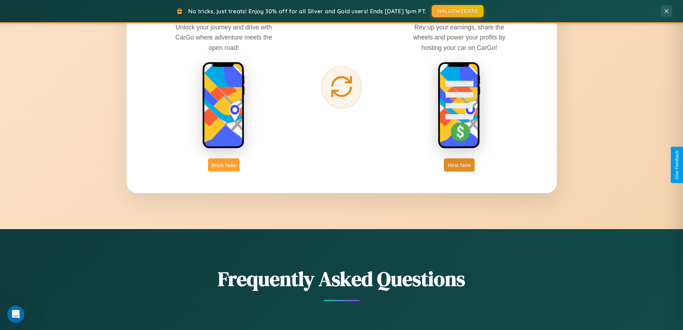 The width and height of the screenshot is (683, 330). Describe the element at coordinates (459, 165) in the screenshot. I see `button: Host Now` at that location.